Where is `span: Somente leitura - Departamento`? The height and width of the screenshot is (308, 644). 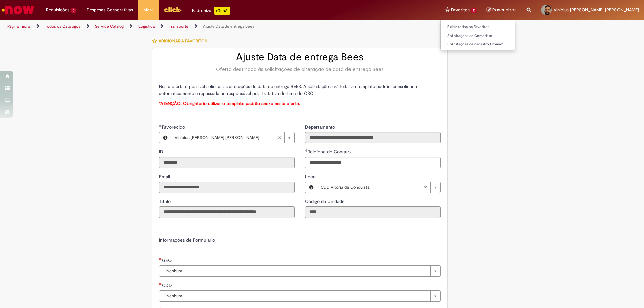 span: Somente leitura - Departamento is located at coordinates (321, 127).